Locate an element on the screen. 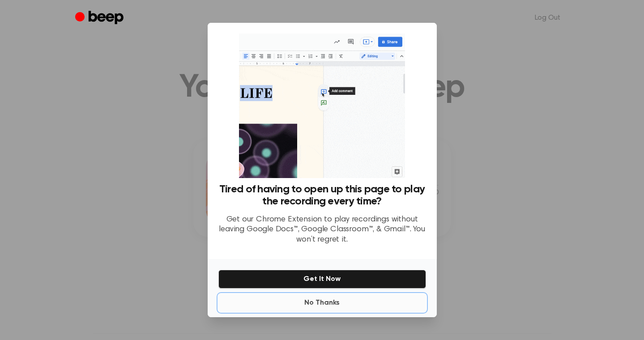 This screenshot has width=644, height=340. a: Beep is located at coordinates (100, 18).